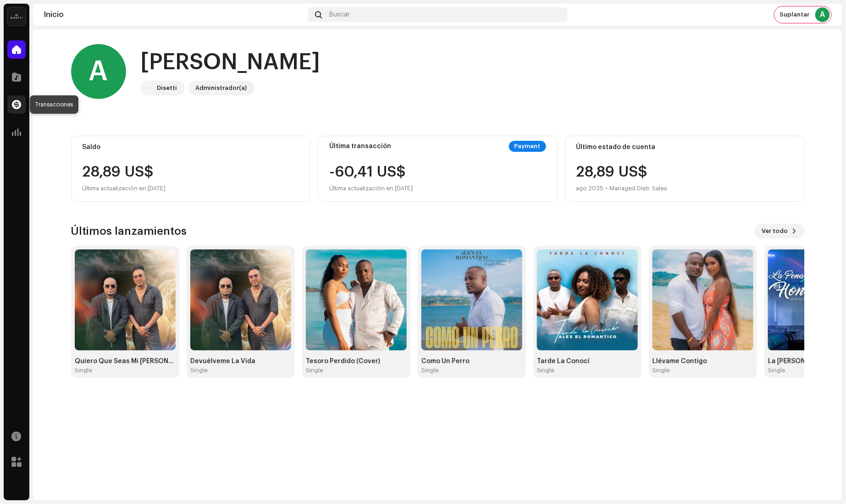 This screenshot has width=846, height=504. I want to click on h3: Últimos lanzamientos, so click(129, 231).